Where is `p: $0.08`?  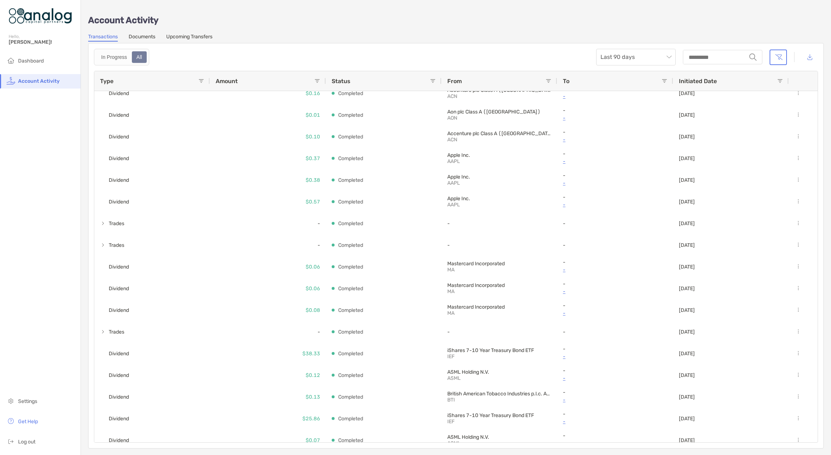 p: $0.08 is located at coordinates (313, 310).